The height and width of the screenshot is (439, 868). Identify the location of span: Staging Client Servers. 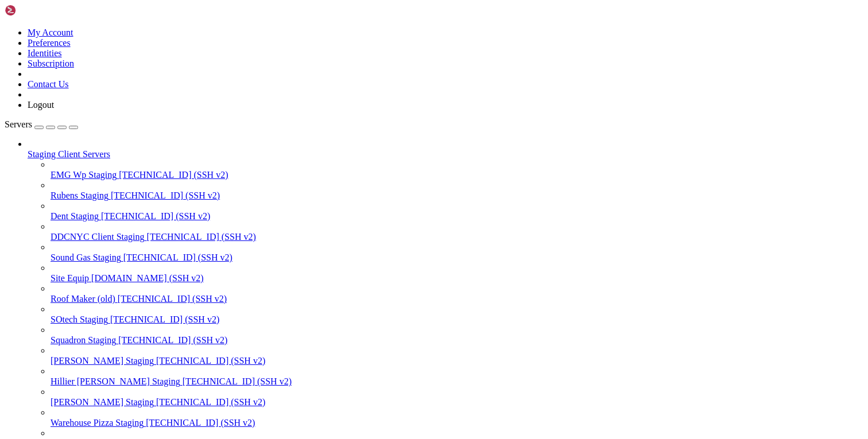
(69, 154).